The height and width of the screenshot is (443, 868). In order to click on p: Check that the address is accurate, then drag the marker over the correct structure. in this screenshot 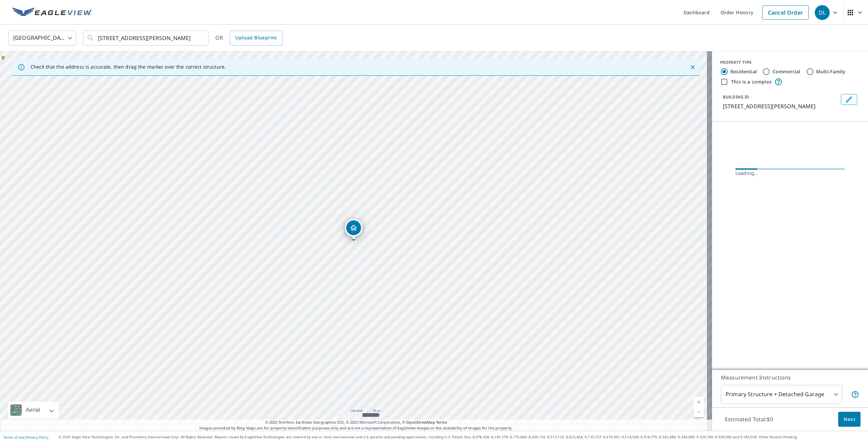, I will do `click(128, 67)`.